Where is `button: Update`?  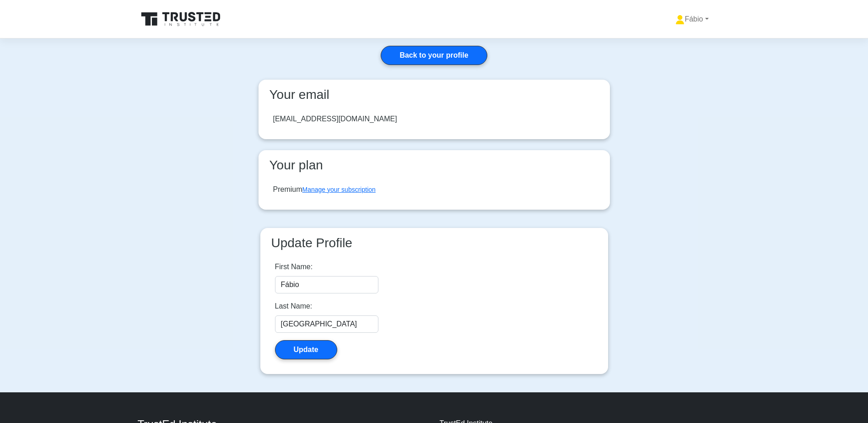 button: Update is located at coordinates (306, 349).